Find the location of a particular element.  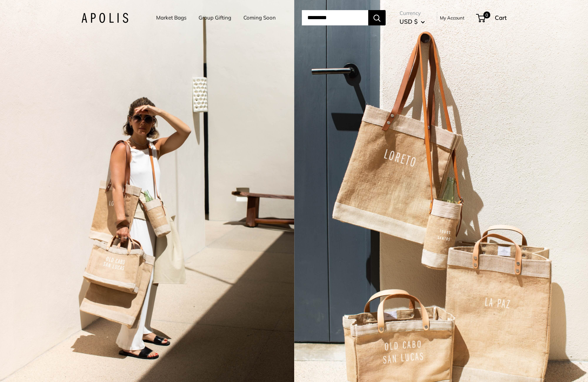

input: Search... is located at coordinates (335, 18).